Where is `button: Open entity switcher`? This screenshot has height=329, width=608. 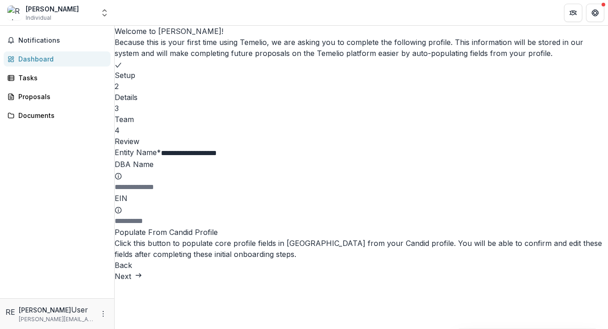
button: Open entity switcher is located at coordinates (105, 13).